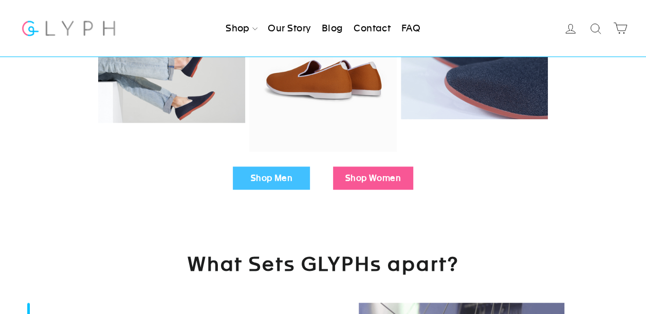 The image size is (646, 314). I want to click on a: Blog, so click(332, 28).